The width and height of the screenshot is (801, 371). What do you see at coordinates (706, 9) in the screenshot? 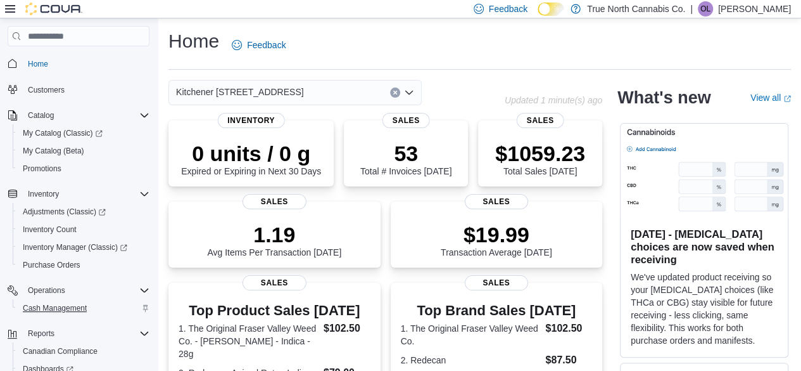
I see `span: OL` at bounding box center [706, 9].